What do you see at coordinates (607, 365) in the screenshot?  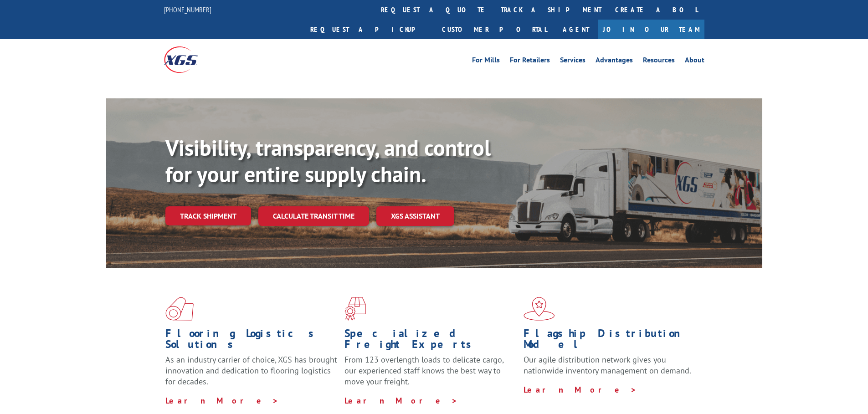 I see `span: Our agile distribution network gives you nationwide inventory management on demand.` at bounding box center [607, 365].